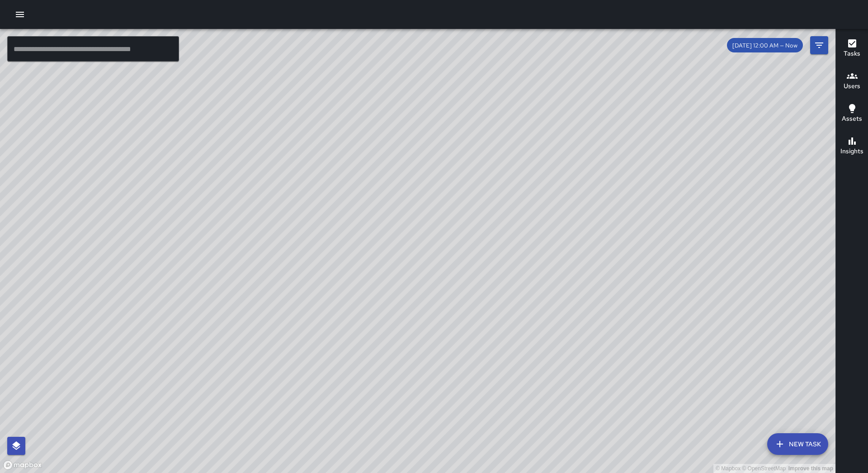  Describe the element at coordinates (851, 146) in the screenshot. I see `button: Insights` at that location.